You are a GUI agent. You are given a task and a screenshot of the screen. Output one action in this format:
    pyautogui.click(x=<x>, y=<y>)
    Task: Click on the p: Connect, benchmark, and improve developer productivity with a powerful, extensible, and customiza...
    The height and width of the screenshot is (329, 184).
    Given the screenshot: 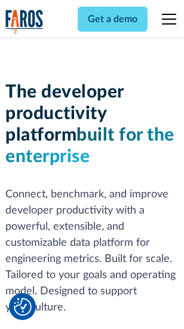 What is the action you would take?
    pyautogui.click(x=92, y=251)
    